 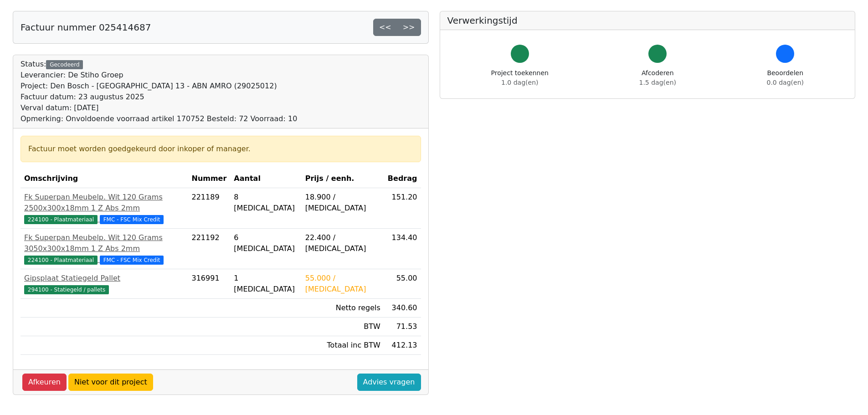 I want to click on div: Project toekennen, so click(x=520, y=78).